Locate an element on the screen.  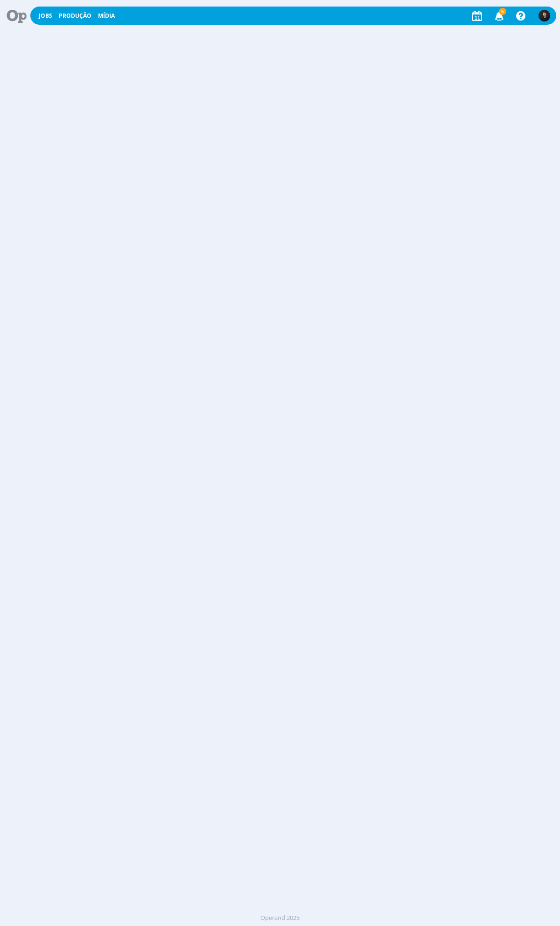
span: 6 is located at coordinates (503, 11).